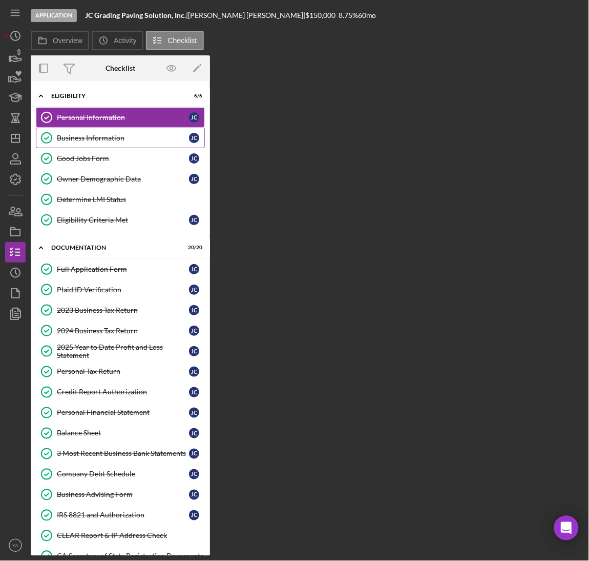  What do you see at coordinates (135, 15) in the screenshot?
I see `b: JC Grading Paving Solution, Inc.` at bounding box center [135, 15].